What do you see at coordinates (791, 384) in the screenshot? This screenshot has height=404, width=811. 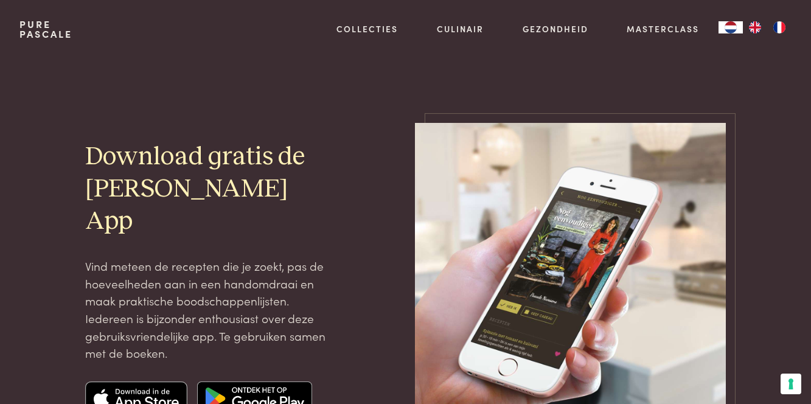 I see `button: Uw voorkeuren voor toestemming voor trackingtechnologieën` at bounding box center [791, 384].